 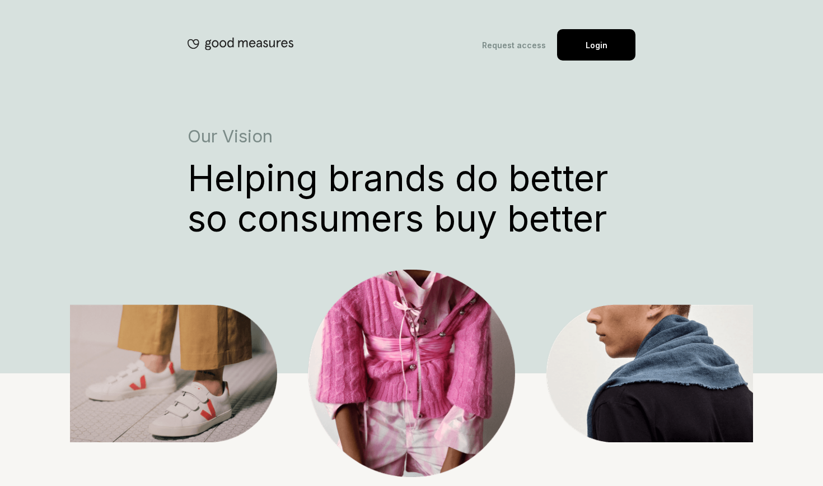 What do you see at coordinates (240, 45) in the screenshot?
I see `a: Good Measures` at bounding box center [240, 45].